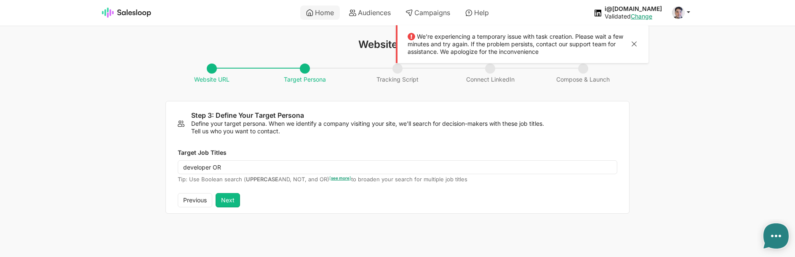  Describe the element at coordinates (397, 168) in the screenshot. I see `input: e.g., Marketing Manager OR "VP of Sales"` at that location.